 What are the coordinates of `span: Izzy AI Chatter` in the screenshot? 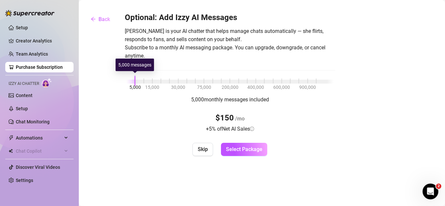 It's located at (24, 83).